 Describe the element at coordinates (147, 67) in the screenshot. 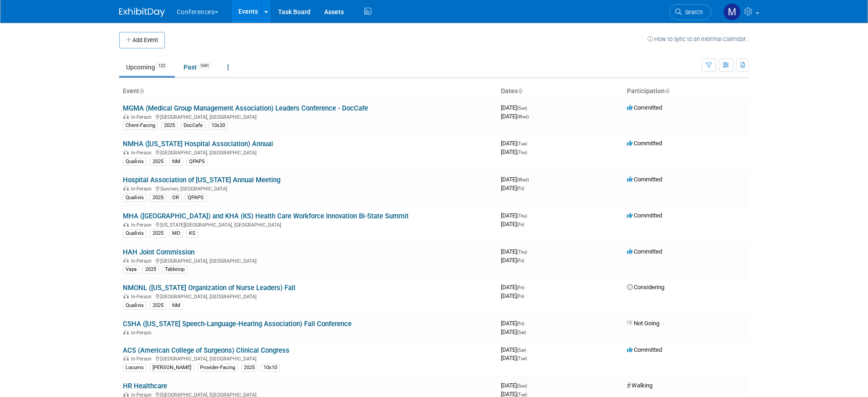

I see `a: Upcoming122` at that location.